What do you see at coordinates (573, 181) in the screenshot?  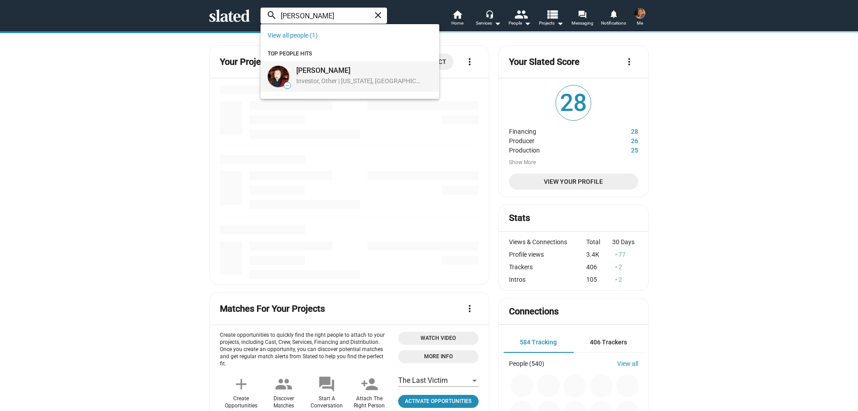 I see `a: View Your Profile` at bounding box center [573, 181].